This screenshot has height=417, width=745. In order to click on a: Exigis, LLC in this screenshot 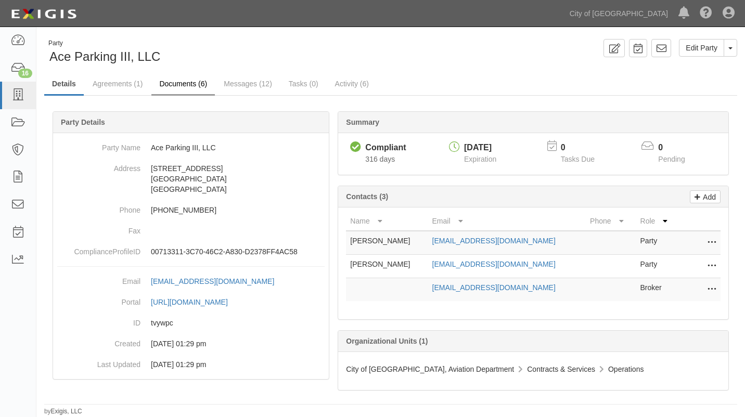, I will do `click(67, 411)`.